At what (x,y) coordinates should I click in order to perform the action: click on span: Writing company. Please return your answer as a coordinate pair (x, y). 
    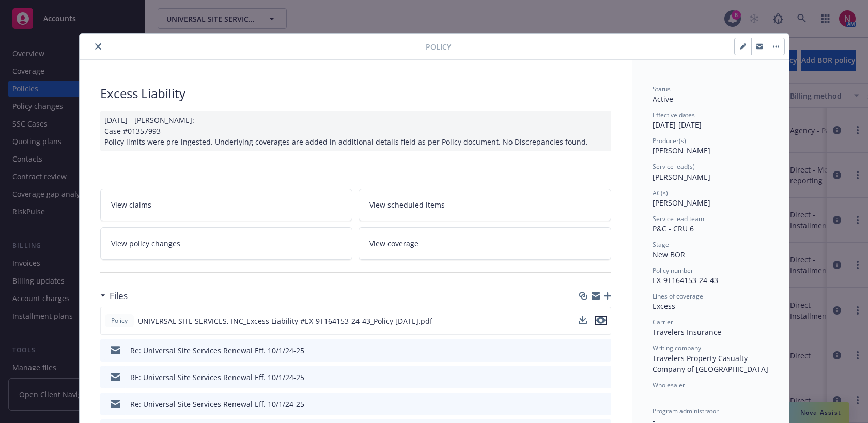
    Looking at the image, I should click on (677, 347).